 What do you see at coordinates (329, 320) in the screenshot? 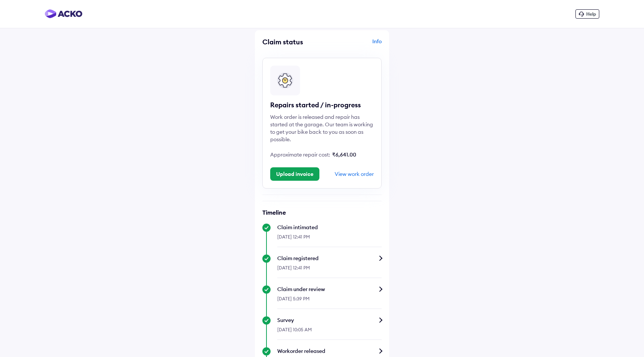
I see `div: Survey` at bounding box center [329, 320].